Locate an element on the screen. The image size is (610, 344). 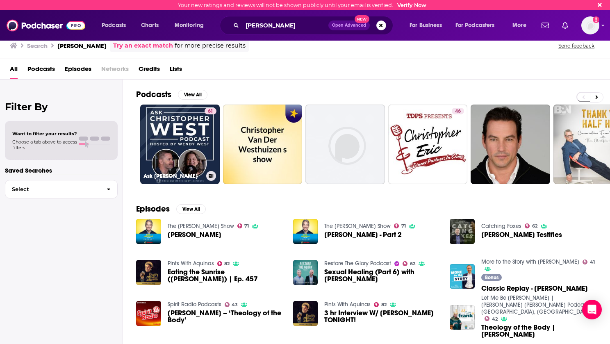
span: Charts is located at coordinates (150, 25).